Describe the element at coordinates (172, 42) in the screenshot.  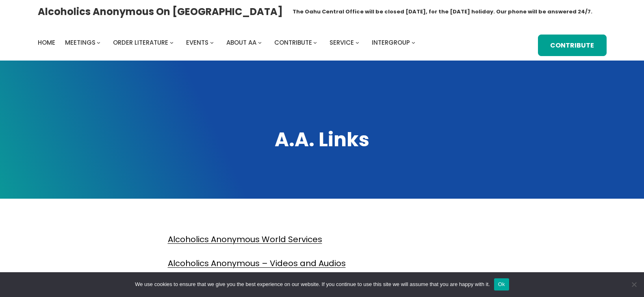
I see `button: Order Literature submenu` at that location.